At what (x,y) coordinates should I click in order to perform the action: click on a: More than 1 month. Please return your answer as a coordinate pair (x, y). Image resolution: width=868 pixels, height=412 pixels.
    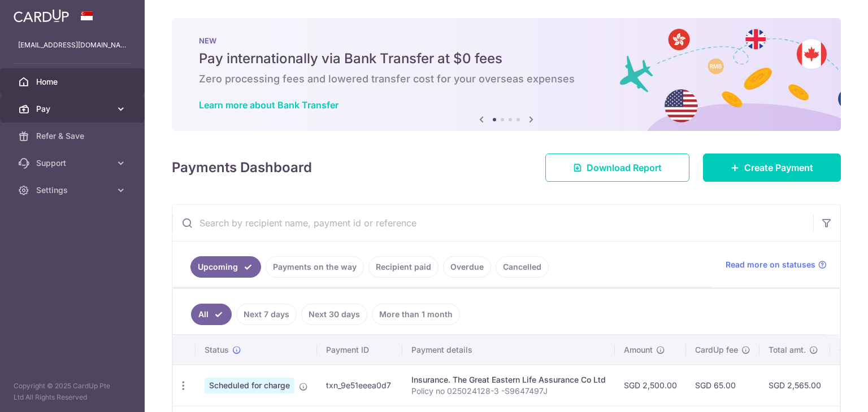
    Looking at the image, I should click on (416, 314).